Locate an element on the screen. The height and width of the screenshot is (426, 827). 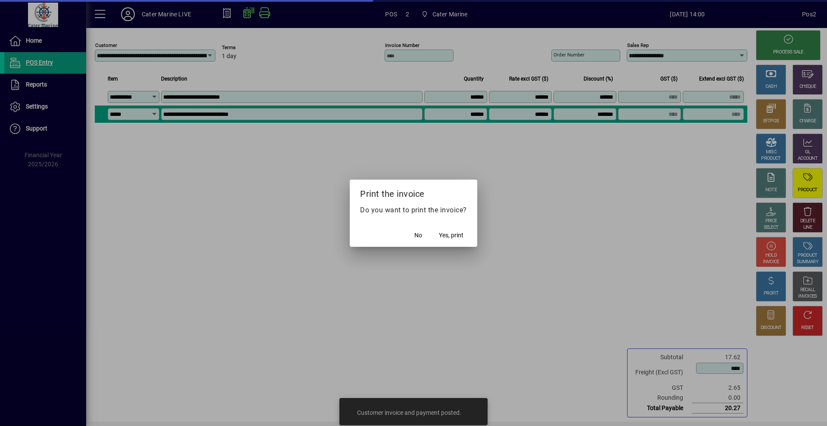
button: No is located at coordinates (418, 236).